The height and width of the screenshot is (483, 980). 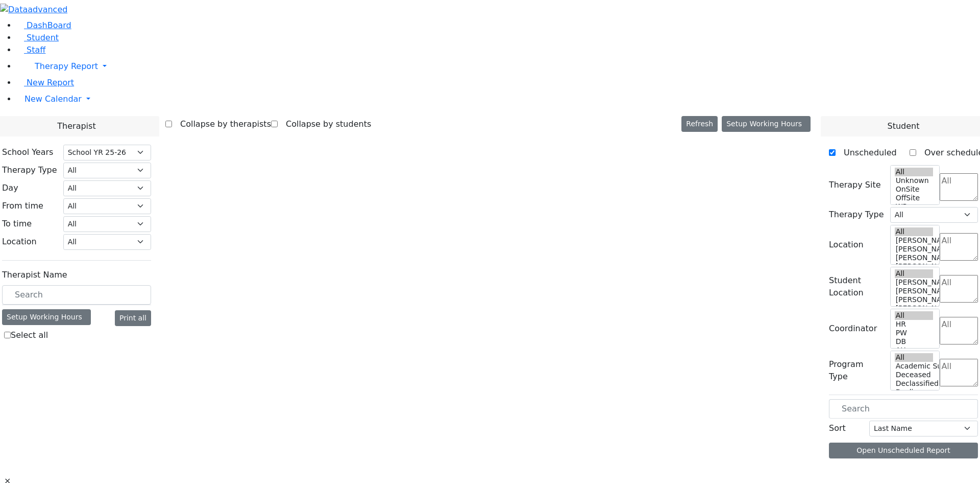 What do you see at coordinates (23, 205) in the screenshot?
I see `label: From time` at bounding box center [23, 205].